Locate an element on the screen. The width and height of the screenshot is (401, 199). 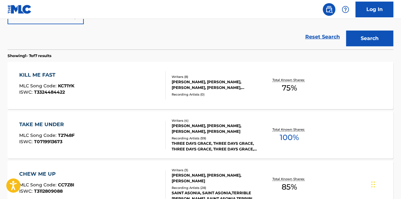
span: T2748F is located at coordinates (66, 135).